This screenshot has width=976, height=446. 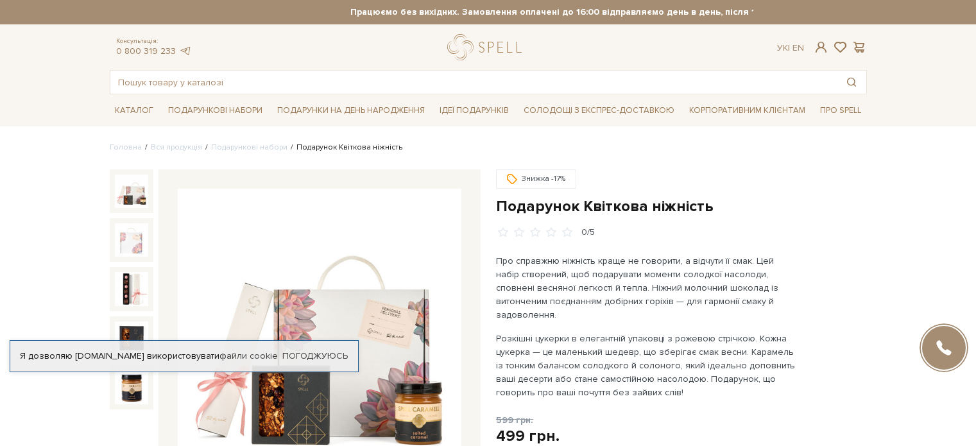 What do you see at coordinates (682, 206) in the screenshot?
I see `h1: Подарунок Квіткова ніжність` at bounding box center [682, 206].